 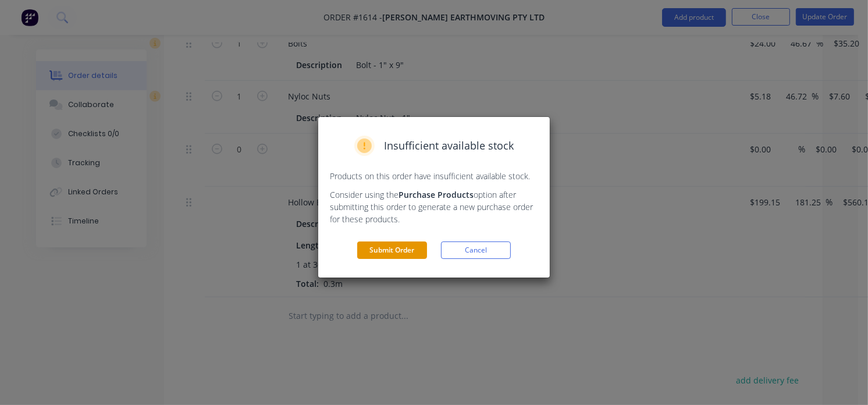 What do you see at coordinates (392, 250) in the screenshot?
I see `button: Submit Order` at bounding box center [392, 250].